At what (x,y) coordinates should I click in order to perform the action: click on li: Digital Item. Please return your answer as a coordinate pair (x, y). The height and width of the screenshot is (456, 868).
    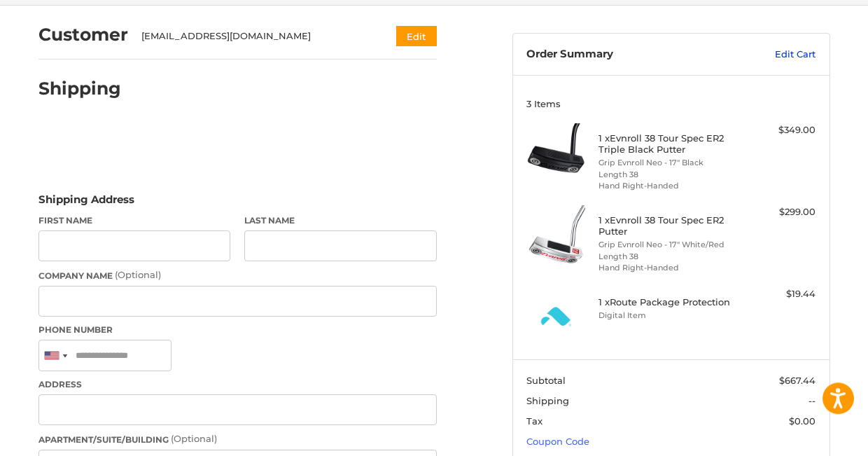
    Looking at the image, I should click on (669, 316).